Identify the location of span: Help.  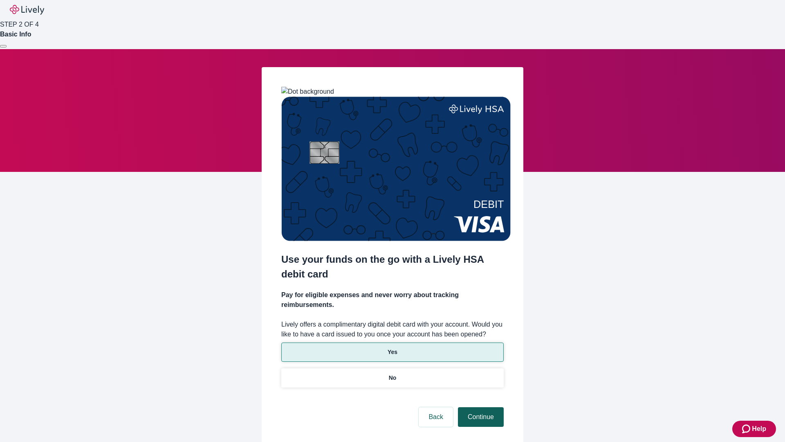
(759, 428).